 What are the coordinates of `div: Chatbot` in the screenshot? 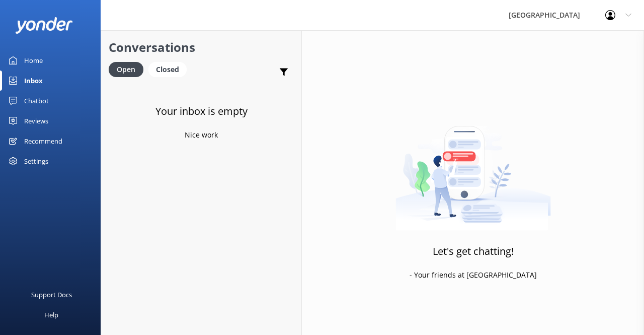 It's located at (36, 100).